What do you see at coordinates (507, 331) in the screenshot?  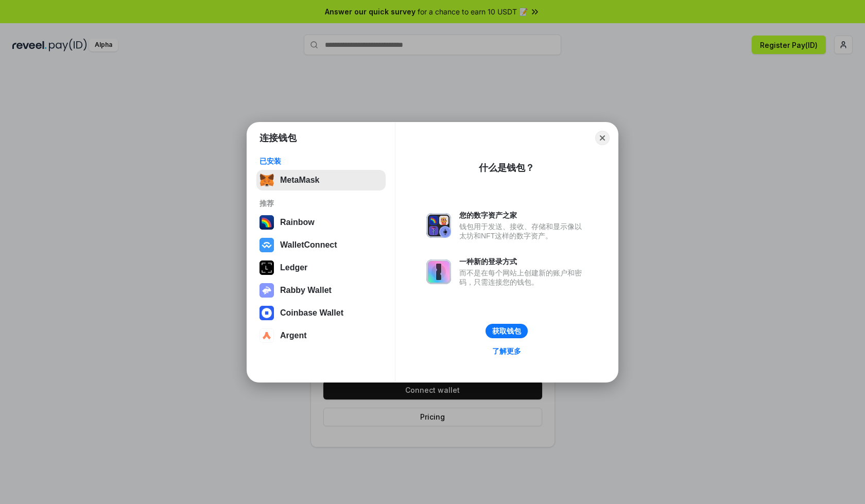 I see `div: 获取钱包` at bounding box center [507, 331].